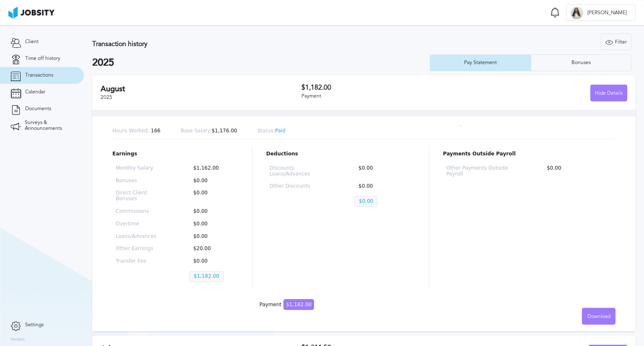 The width and height of the screenshot is (644, 346). What do you see at coordinates (39, 75) in the screenshot?
I see `span: Transactions` at bounding box center [39, 75].